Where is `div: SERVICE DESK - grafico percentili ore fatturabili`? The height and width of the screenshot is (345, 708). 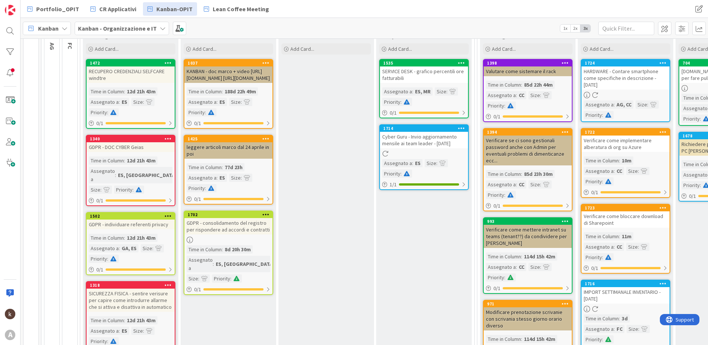
div: SERVICE DESK - grafico percentili ore fatturabili is located at coordinates (424, 75).